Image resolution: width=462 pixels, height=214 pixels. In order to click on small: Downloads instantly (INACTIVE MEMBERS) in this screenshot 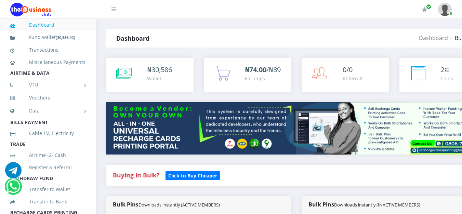, I will do `click(378, 205)`.